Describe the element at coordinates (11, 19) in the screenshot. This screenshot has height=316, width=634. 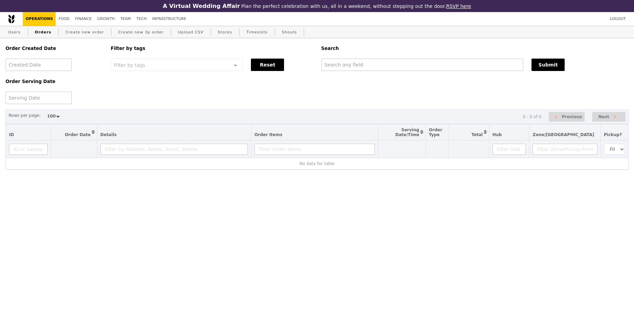
I see `img: Grain logo` at that location.